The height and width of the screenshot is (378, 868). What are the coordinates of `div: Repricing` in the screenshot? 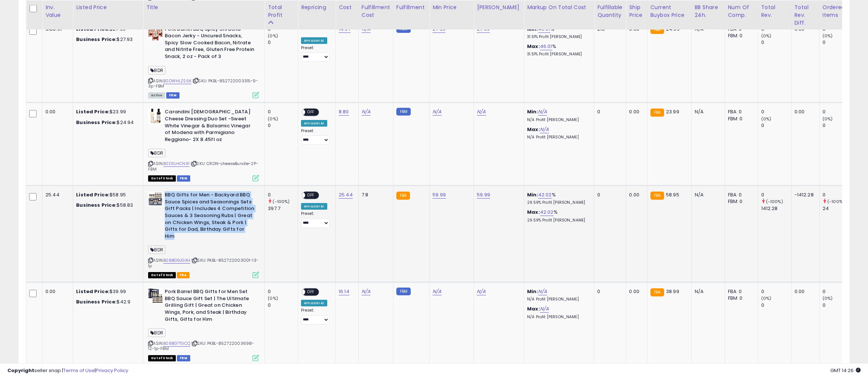 It's located at (317, 7).